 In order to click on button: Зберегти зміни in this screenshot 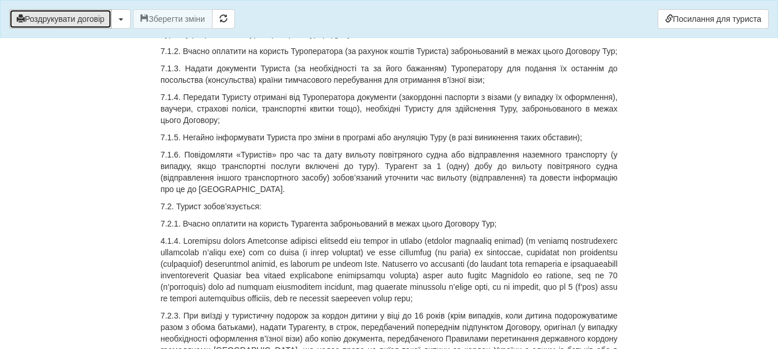, I will do `click(173, 19)`.